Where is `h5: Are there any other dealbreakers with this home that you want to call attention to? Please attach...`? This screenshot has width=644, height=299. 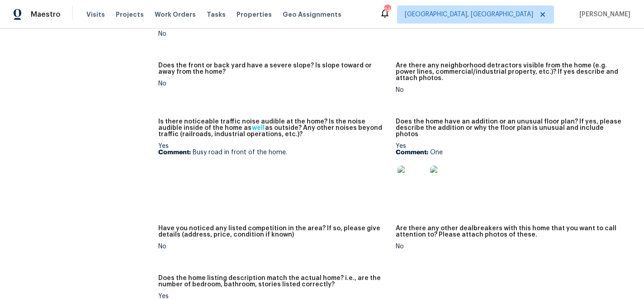 h5: Are there any other dealbreakers with this home that you want to call attention to? Please attach... is located at coordinates (510, 232).